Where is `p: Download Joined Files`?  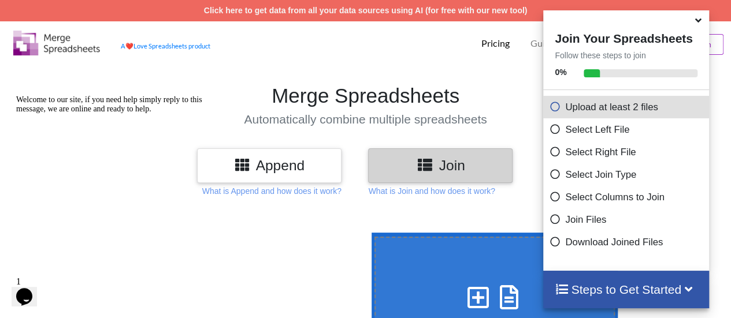
p: Download Joined Files is located at coordinates (627, 242).